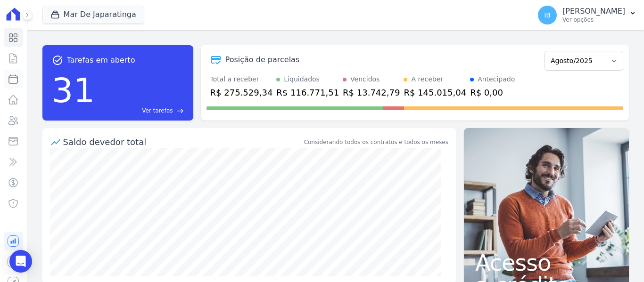 This screenshot has width=644, height=282. I want to click on div: R$ 145.015,04, so click(435, 93).